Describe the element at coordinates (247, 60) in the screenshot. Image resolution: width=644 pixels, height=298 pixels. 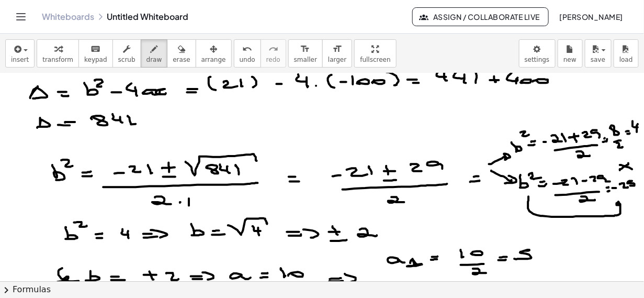
I see `span: undo` at that location.